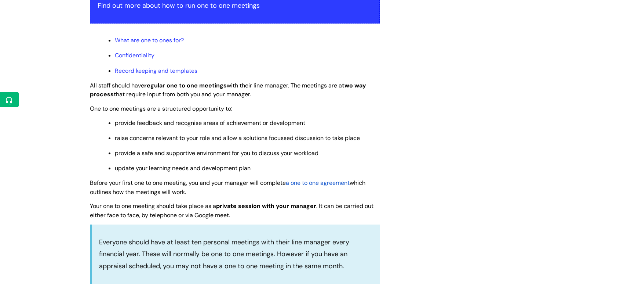 This screenshot has height=287, width=620. I want to click on span: All staff should have with their line manager. The meetings are a that require input from both yo..., so click(228, 90).